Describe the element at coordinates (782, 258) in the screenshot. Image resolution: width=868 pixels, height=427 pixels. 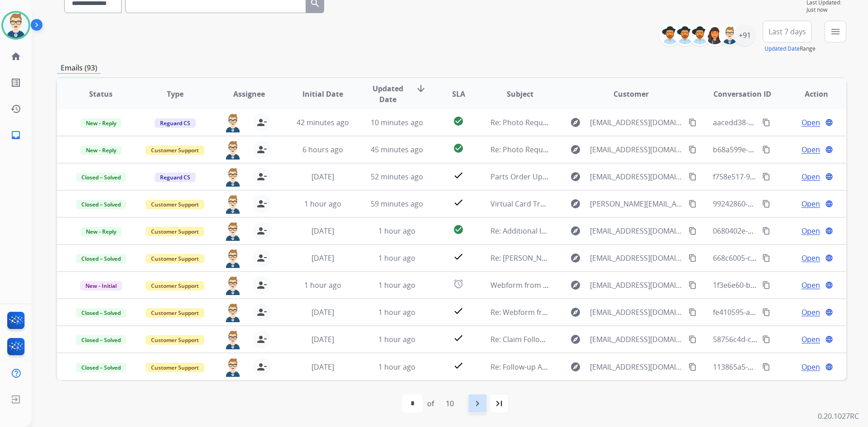
I see `span: 668c6005-c2b5-4e76-a6a9-ae7a2e17f01a` at that location.